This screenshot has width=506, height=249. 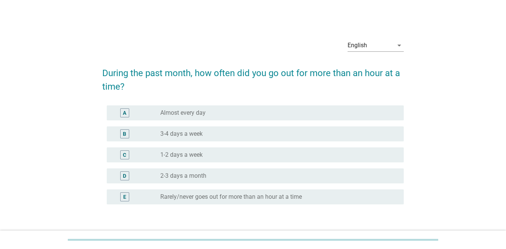 What do you see at coordinates (253, 76) in the screenshot?
I see `h2: During the past month, how often did you go out for more than an hour at a time?` at bounding box center [253, 76].